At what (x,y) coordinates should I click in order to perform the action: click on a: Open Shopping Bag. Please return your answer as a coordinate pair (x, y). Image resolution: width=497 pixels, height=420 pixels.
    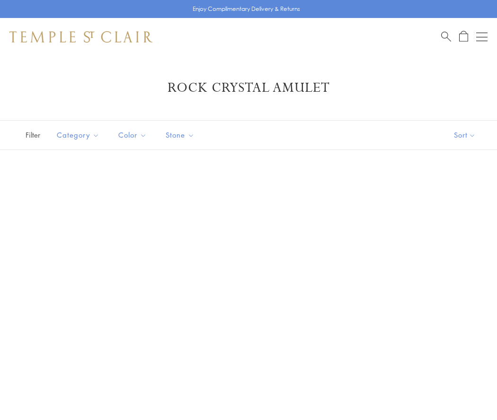
    Looking at the image, I should click on (463, 36).